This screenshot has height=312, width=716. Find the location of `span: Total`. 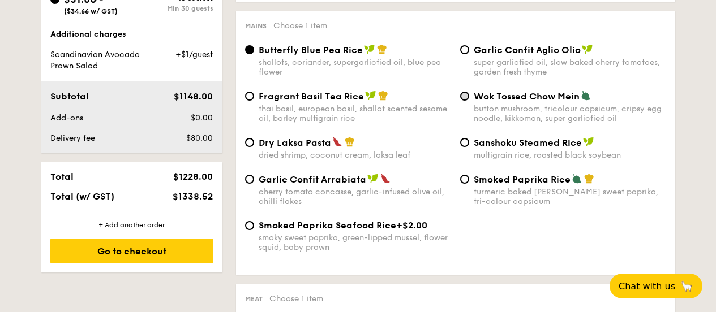

span: Total is located at coordinates (62, 177).